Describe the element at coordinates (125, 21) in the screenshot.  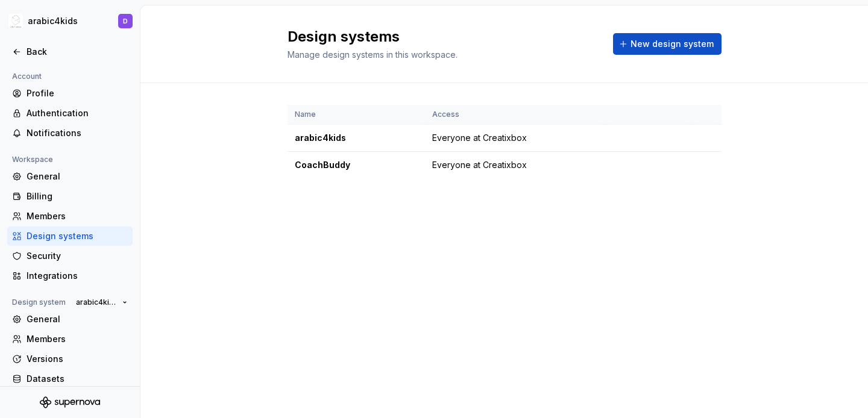
I see `div: D` at that location.